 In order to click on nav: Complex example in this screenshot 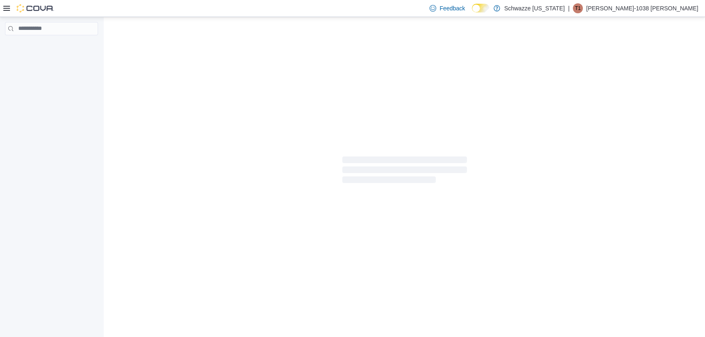, I will do `click(51, 47)`.